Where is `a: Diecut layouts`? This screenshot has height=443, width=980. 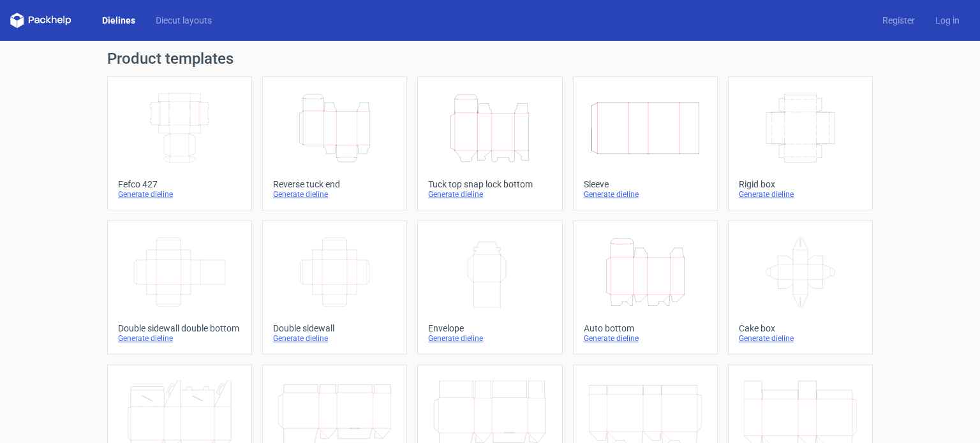
a: Diecut layouts is located at coordinates (184, 21).